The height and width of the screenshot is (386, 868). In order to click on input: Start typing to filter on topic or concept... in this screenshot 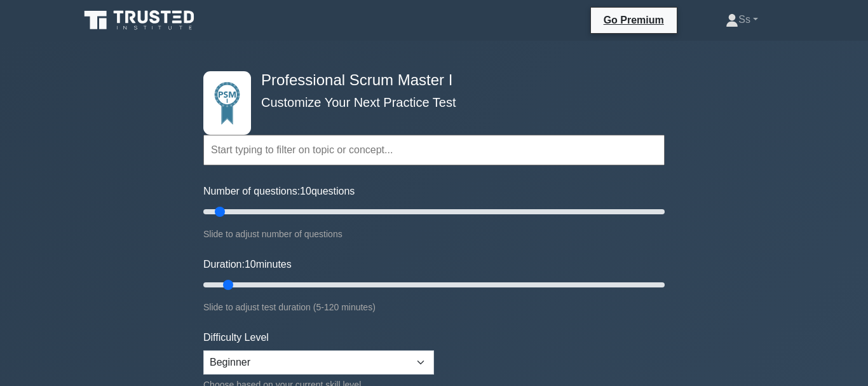, I will do `click(434, 150)`.